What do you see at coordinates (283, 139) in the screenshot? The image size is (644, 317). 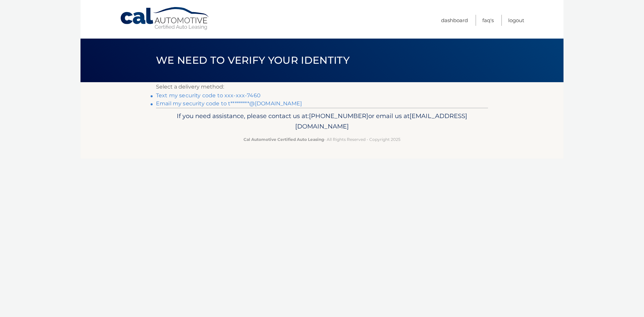 I see `strong: Cal Automotive Certified Auto Leasing` at bounding box center [283, 139].